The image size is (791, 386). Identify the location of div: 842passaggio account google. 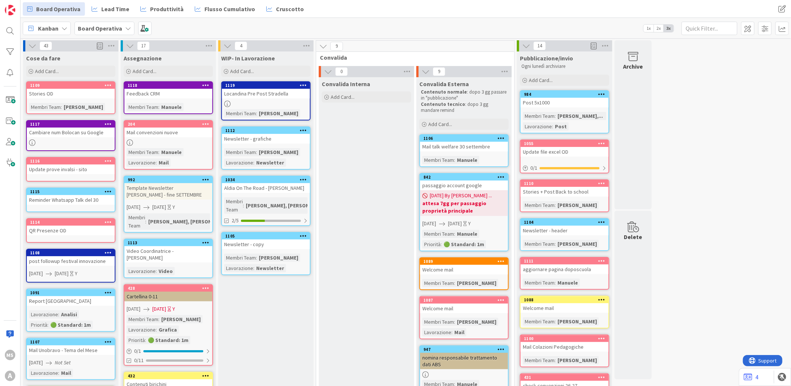
(464, 182).